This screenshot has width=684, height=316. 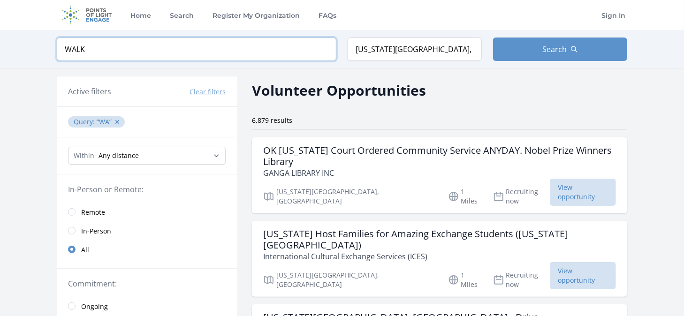 What do you see at coordinates (94, 307) in the screenshot?
I see `span: Ongoing` at bounding box center [94, 307].